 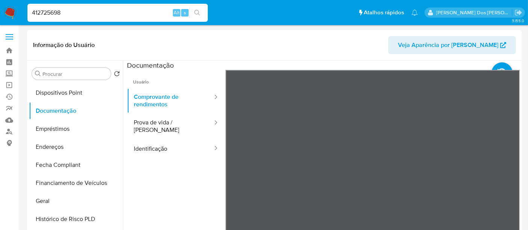 I want to click on button: Financiamento de Veículos, so click(x=76, y=183).